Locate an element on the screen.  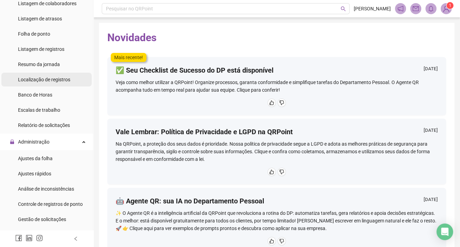
div: Na QRPoint, a proteção dos seus dados é prioridade. Nossa política de privacidade segue a LGPD e ... is located at coordinates (277, 152).